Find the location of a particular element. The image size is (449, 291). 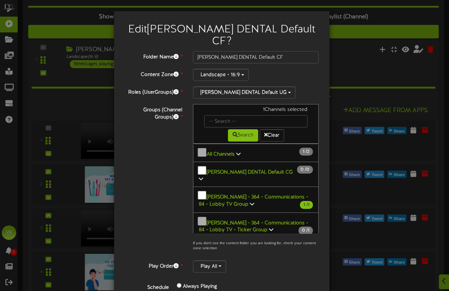

div: 1 Channels selected is located at coordinates (256, 111).